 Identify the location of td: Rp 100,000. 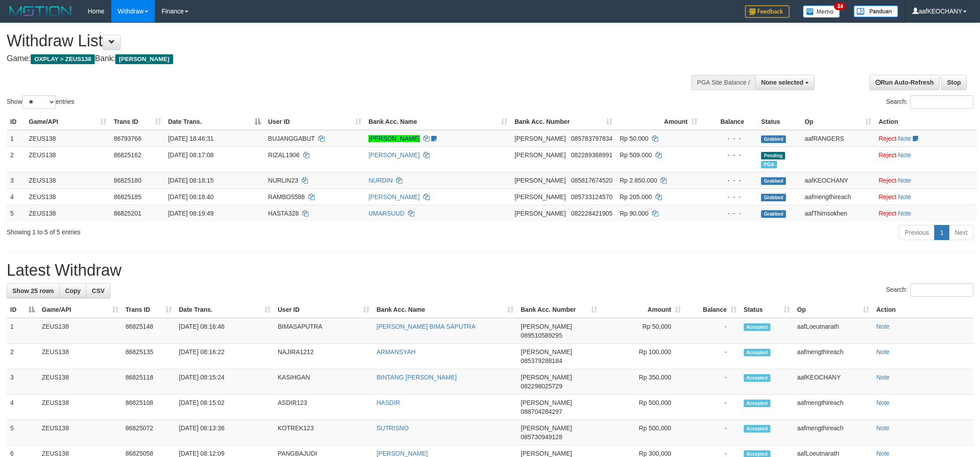
(643, 356).